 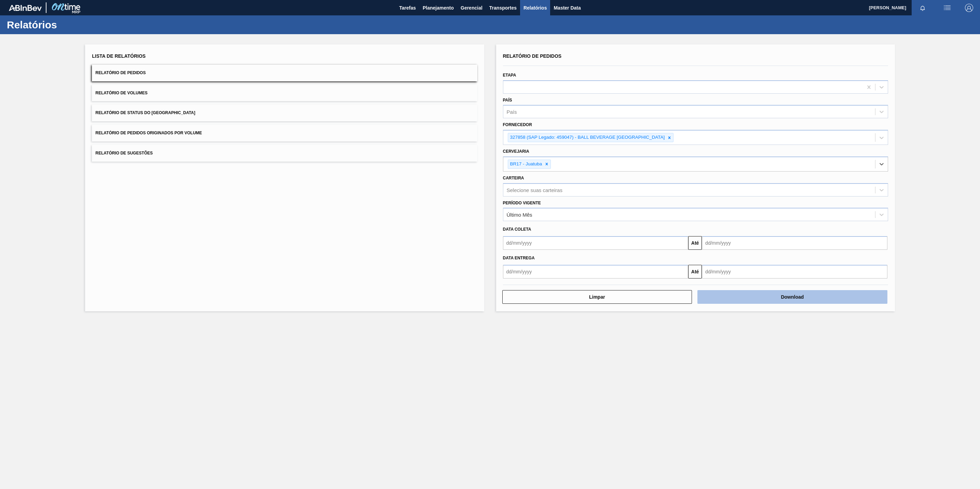 I want to click on button: Relatório de Sugestões, so click(x=284, y=153).